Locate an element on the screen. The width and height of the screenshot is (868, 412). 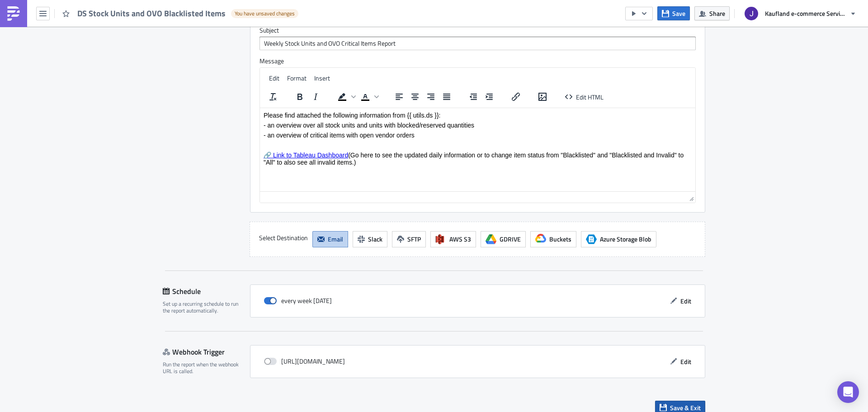
body: Rich Text Area. Press ALT-0 for help. is located at coordinates (217, 31).